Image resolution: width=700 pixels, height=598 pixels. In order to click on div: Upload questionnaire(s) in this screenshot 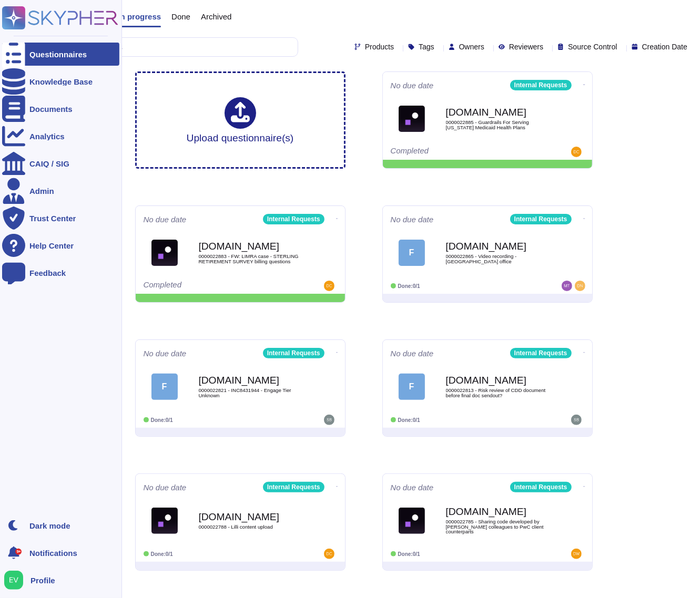, I will do `click(240, 120)`.